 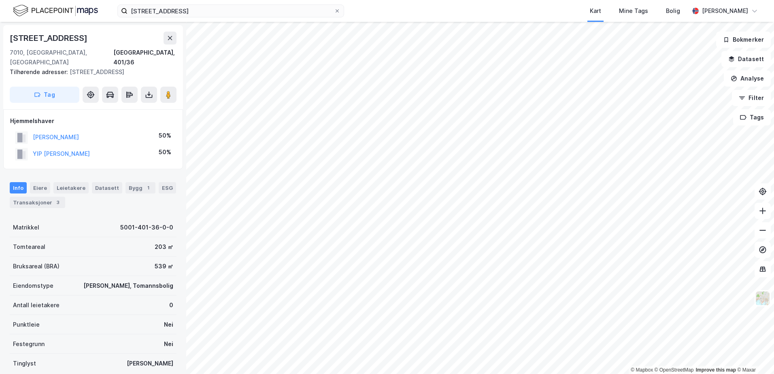 What do you see at coordinates (71, 188) in the screenshot?
I see `div: Leietakere` at bounding box center [71, 188].